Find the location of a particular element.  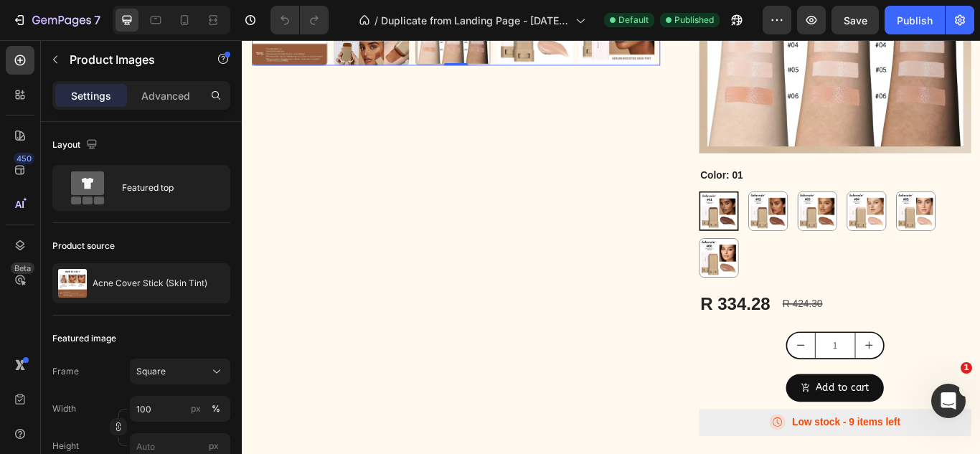

legend: Color: 01 is located at coordinates (559, 158).